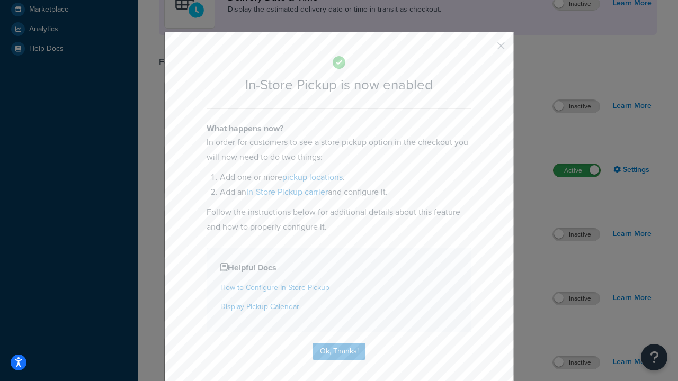 The height and width of the screenshot is (381, 678). What do you see at coordinates (339, 220) in the screenshot?
I see `p: Follow the instructions below for additional details about this feature and how to properly confi...` at bounding box center [339, 220].